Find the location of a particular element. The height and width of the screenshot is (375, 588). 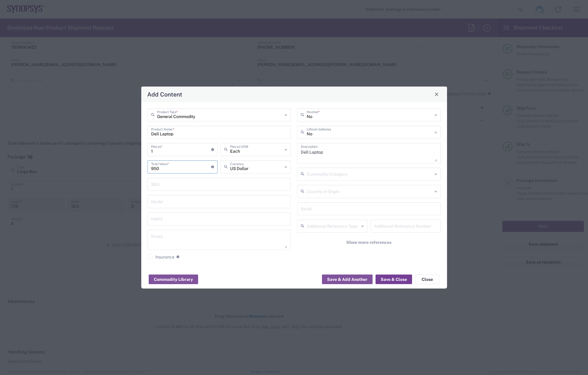

label: Insurance is located at coordinates (161, 257).